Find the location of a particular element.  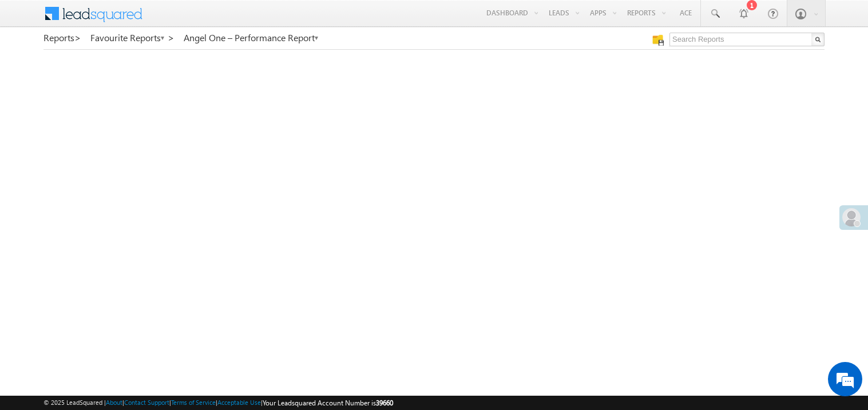

span: 39660 is located at coordinates (385, 403).